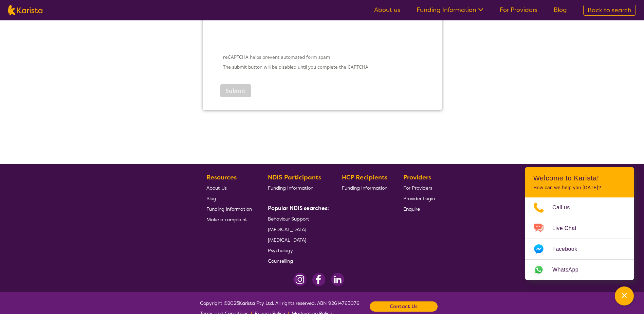  Describe the element at coordinates (92, 197) in the screenshot. I see `select: Business Type` at that location.